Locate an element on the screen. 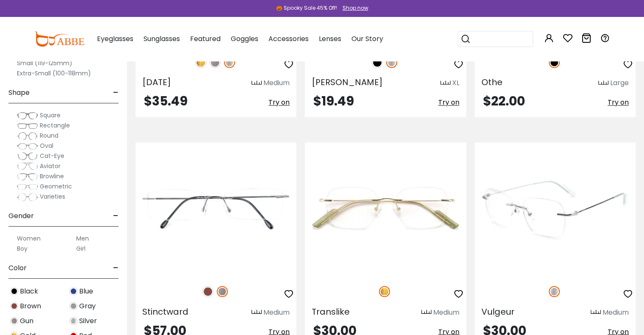  span: Stinctward is located at coordinates (165, 311).